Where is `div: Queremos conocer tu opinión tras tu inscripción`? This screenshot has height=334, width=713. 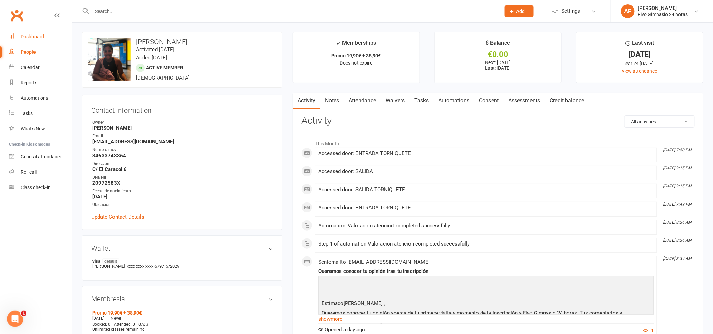
div: Queremos conocer tu opinión tras tu inscripción is located at coordinates (486, 271).